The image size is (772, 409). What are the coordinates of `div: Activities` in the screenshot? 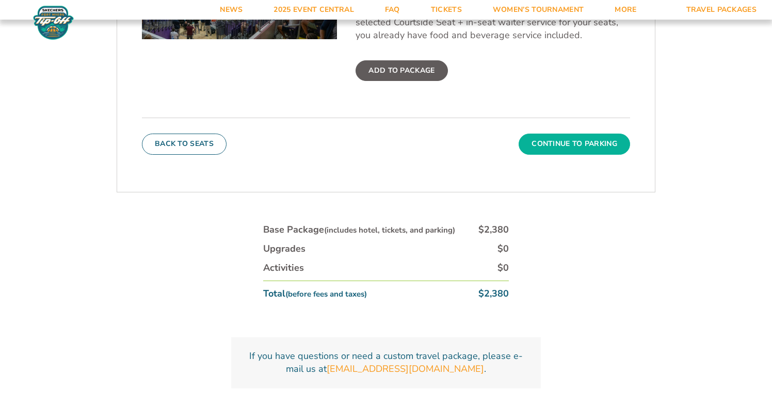 It's located at (283, 268).